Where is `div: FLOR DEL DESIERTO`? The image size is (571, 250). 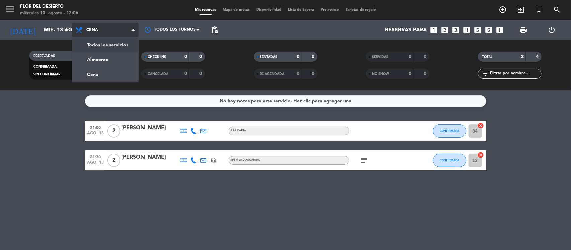
div: FLOR DEL DESIERTO is located at coordinates (49, 7).